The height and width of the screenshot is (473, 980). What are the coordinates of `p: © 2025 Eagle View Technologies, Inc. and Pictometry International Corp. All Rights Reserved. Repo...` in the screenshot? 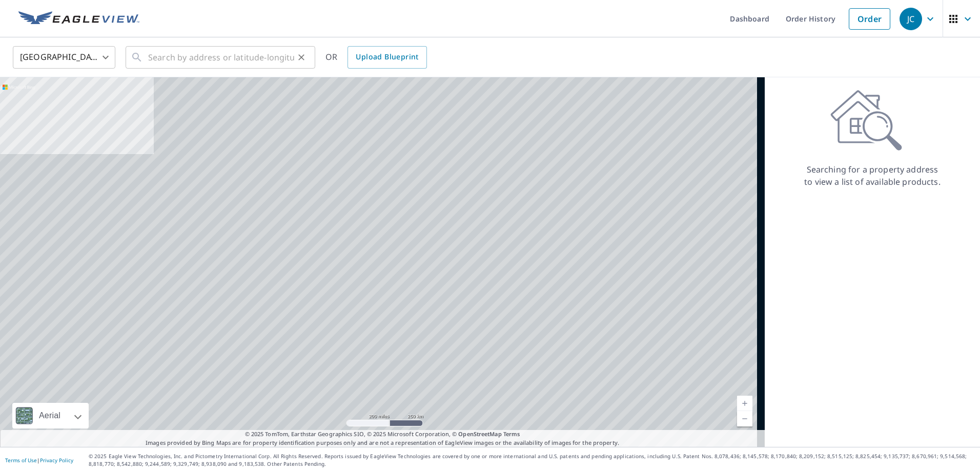 It's located at (531, 460).